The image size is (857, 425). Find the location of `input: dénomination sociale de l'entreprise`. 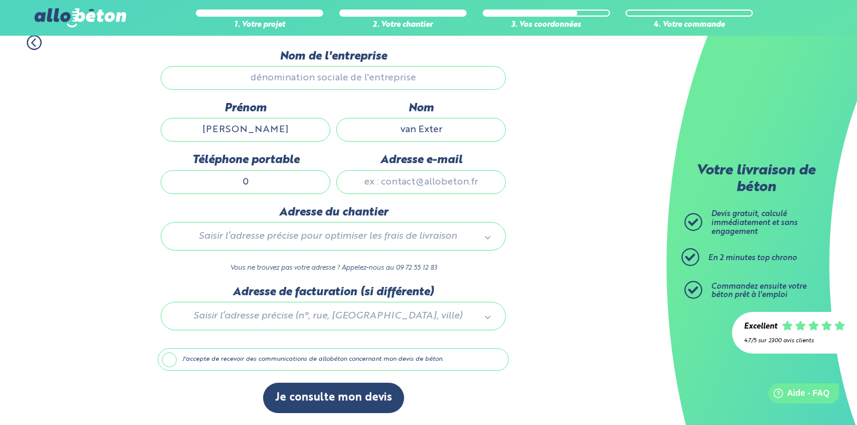

input: dénomination sociale de l'entreprise is located at coordinates (333, 78).